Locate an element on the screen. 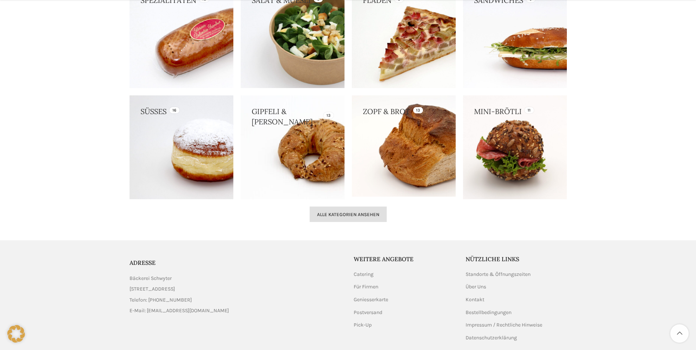  a: Über Uns is located at coordinates (476, 287).